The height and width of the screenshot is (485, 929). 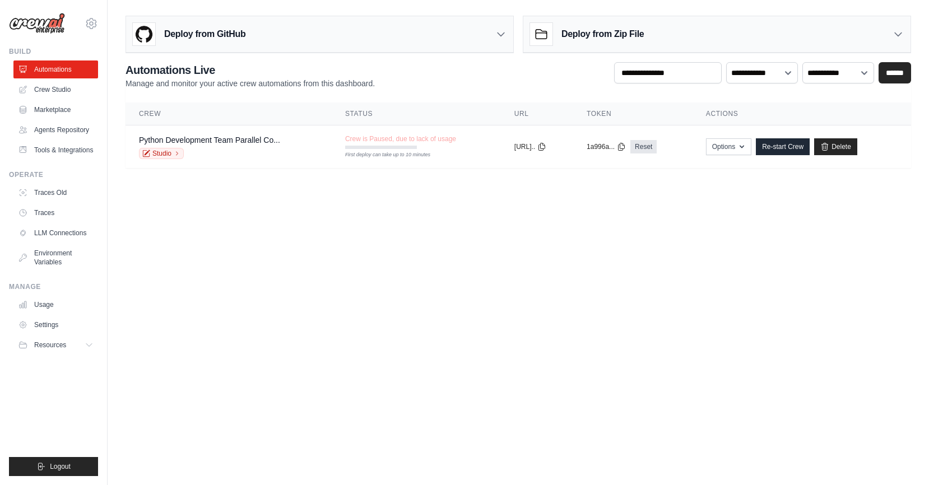 I want to click on img: GitHub Logo, so click(x=144, y=34).